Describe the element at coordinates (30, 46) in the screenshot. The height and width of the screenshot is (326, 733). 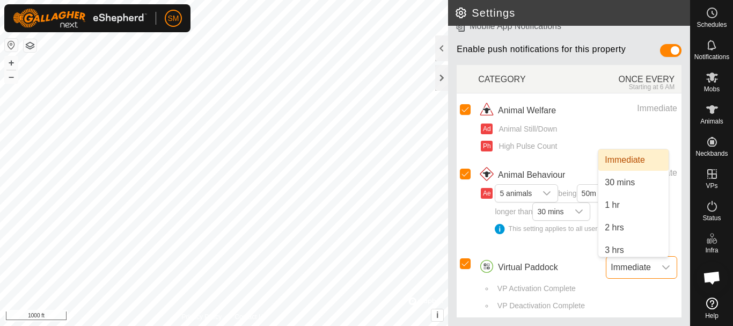
I see `button: Map Layers` at that location.